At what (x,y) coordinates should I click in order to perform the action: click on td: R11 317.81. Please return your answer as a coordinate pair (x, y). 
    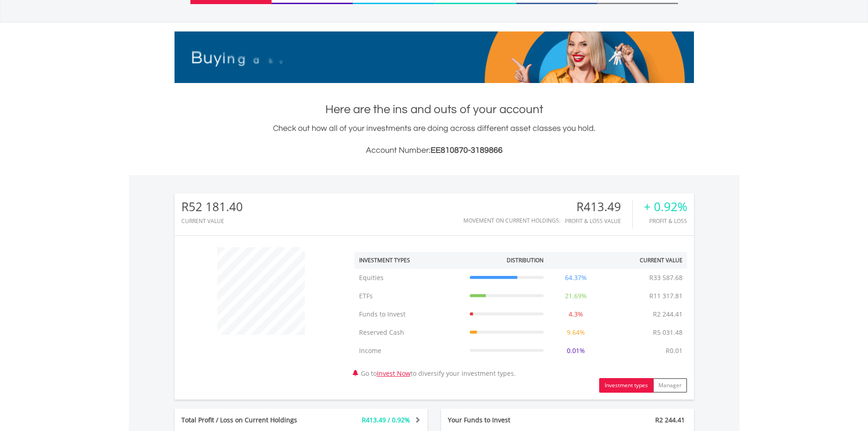
    Looking at the image, I should click on (666, 295).